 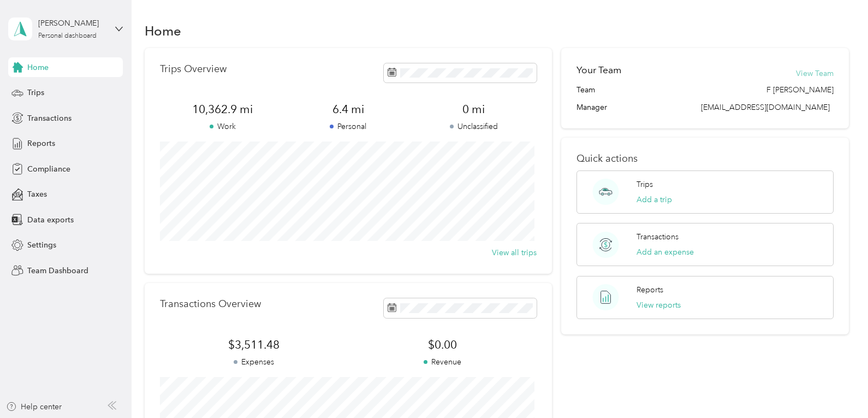 What do you see at coordinates (815, 73) in the screenshot?
I see `button: View Team` at bounding box center [815, 73].